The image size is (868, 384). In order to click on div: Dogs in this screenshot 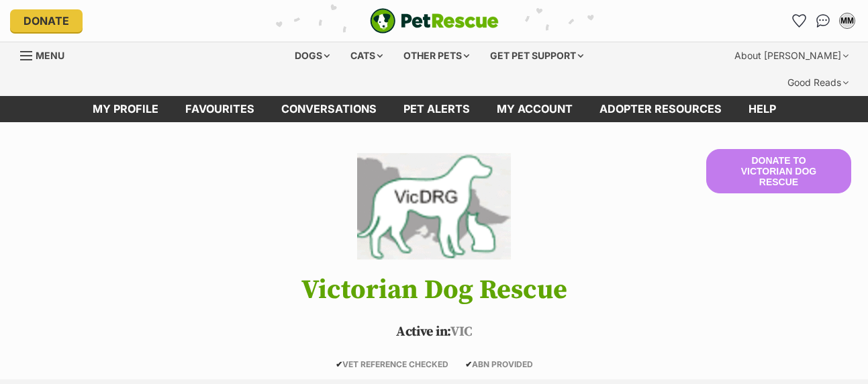, I will do `click(312, 56)`.